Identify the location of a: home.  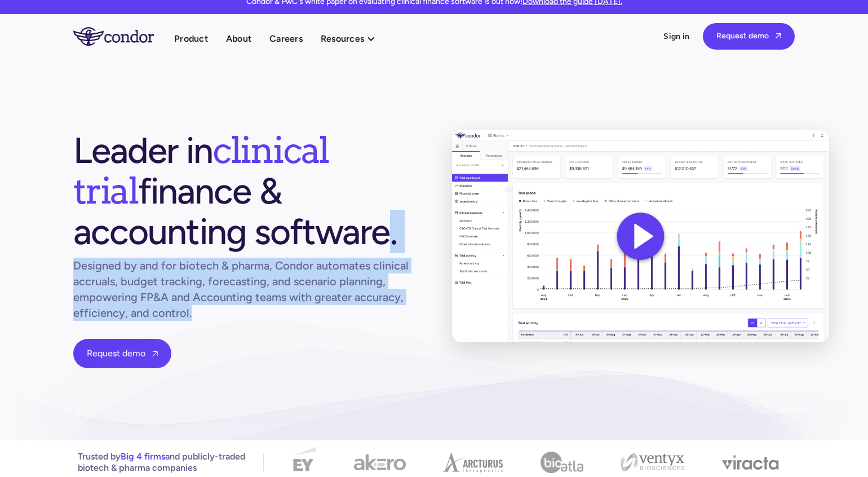
(123, 36).